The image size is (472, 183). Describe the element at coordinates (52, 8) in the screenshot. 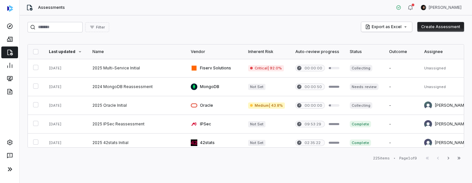

I see `span: Assessments` at that location.